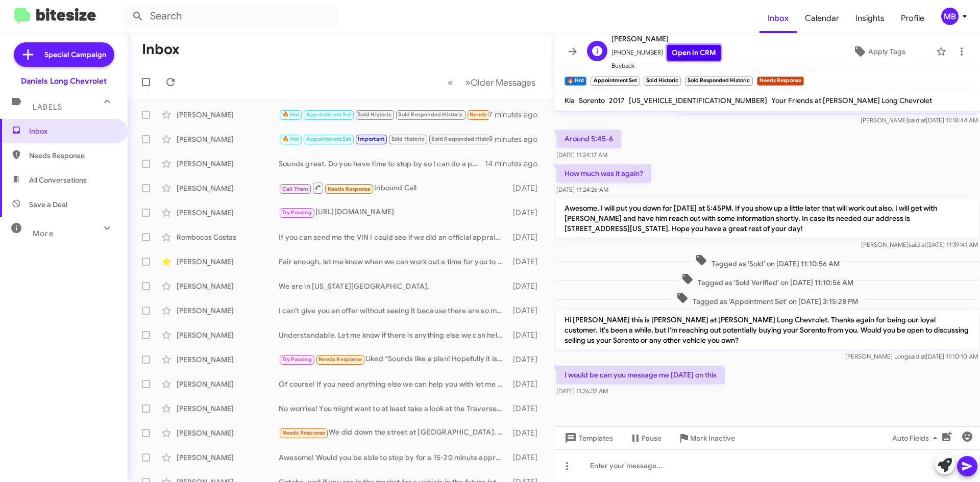 Image resolution: width=980 pixels, height=482 pixels. Describe the element at coordinates (393, 335) in the screenshot. I see `div: Understandable. Let me know if there is anything else we can help you with in the future!` at that location.